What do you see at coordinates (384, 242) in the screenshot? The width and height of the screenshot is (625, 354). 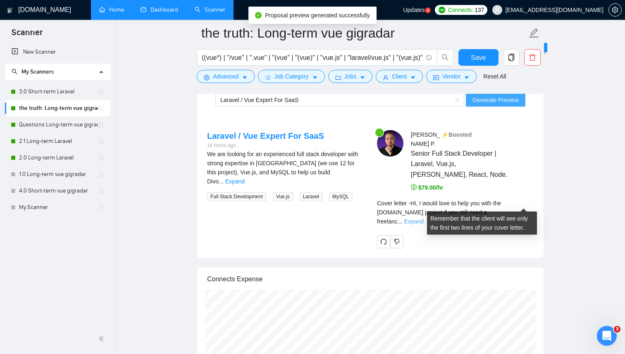 I see `button: redo` at bounding box center [384, 242].